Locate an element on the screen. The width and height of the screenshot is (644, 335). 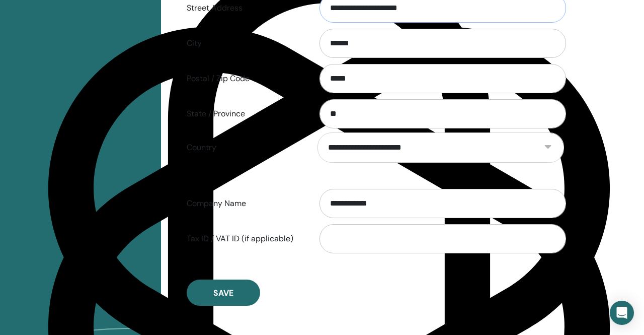
label: Tax ID / VAT ID (if applicable) is located at coordinates (245, 239).